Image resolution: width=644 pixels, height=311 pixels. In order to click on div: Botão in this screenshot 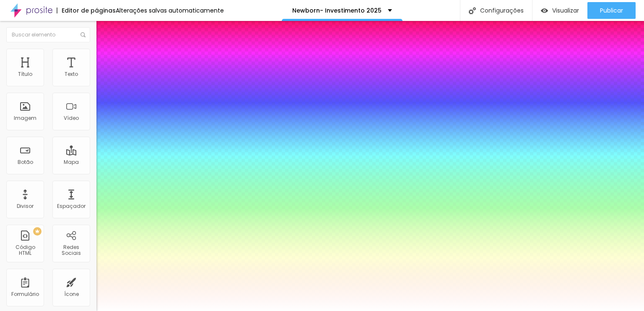, I will do `click(25, 162)`.